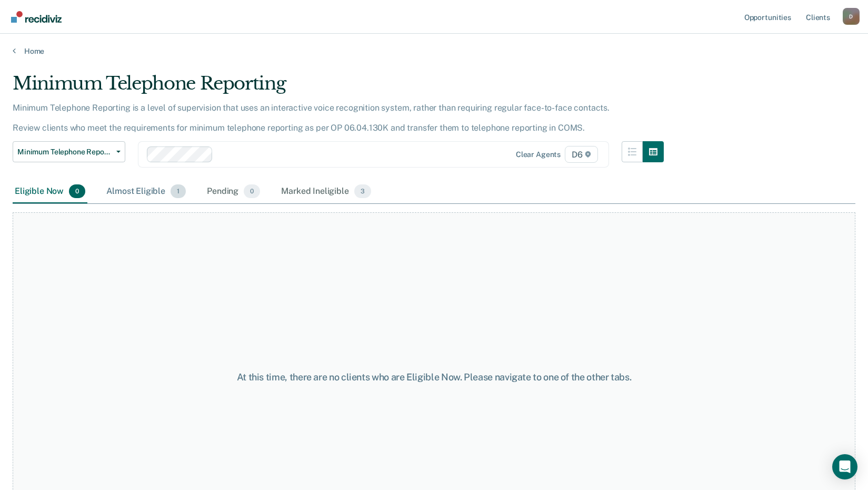  What do you see at coordinates (146, 192) in the screenshot?
I see `div: Almost Eligible1` at bounding box center [146, 192].